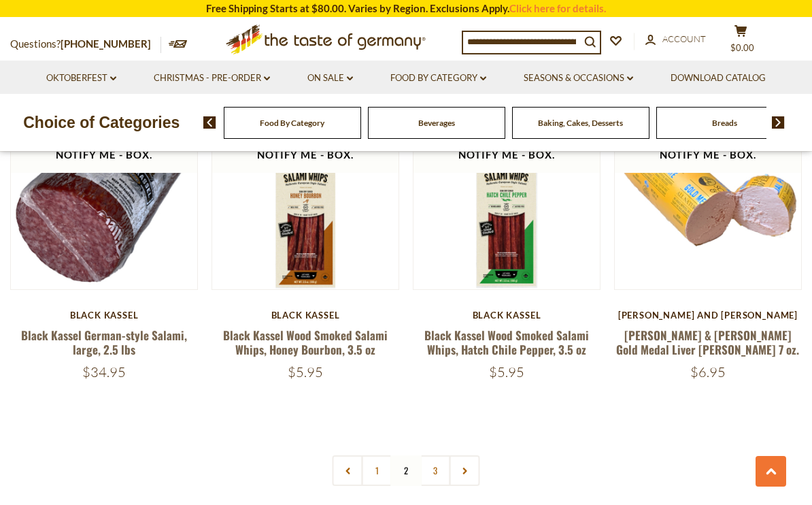  What do you see at coordinates (675, 40) in the screenshot?
I see `a: Account` at bounding box center [675, 40].